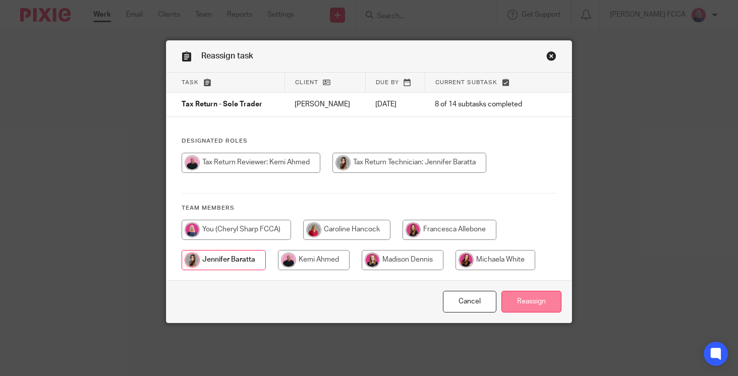  What do you see at coordinates (387, 82) in the screenshot?
I see `span: Due by` at bounding box center [387, 82].